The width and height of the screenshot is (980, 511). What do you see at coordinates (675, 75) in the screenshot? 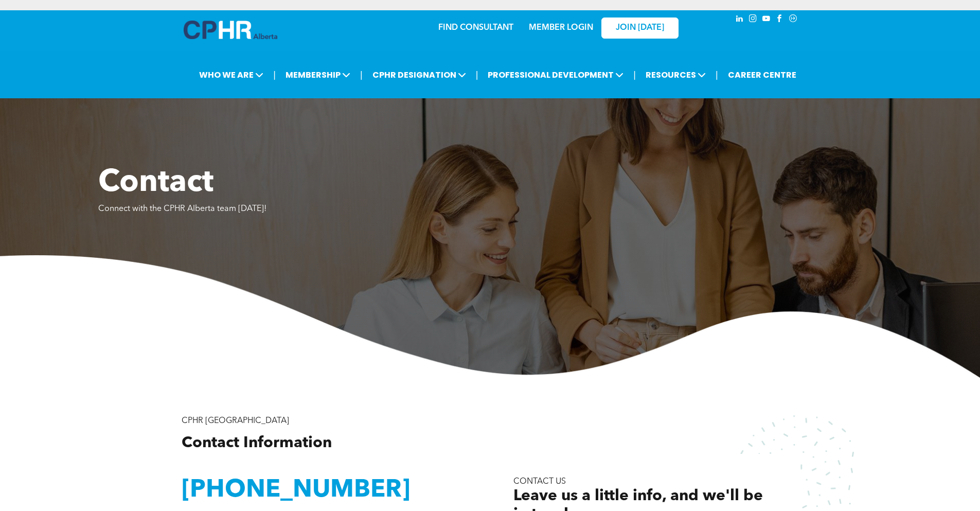
I see `span: RESOURCES` at bounding box center [675, 75].